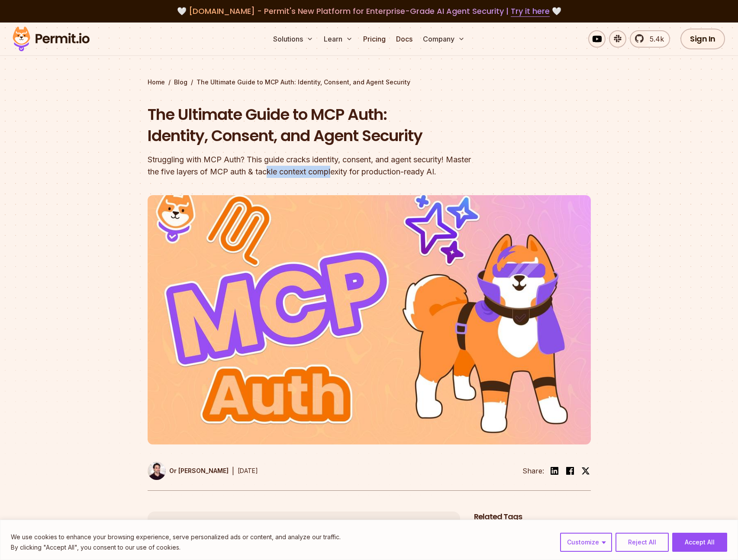 This screenshot has height=560, width=738. Describe the element at coordinates (404, 39) in the screenshot. I see `a: Docs` at that location.